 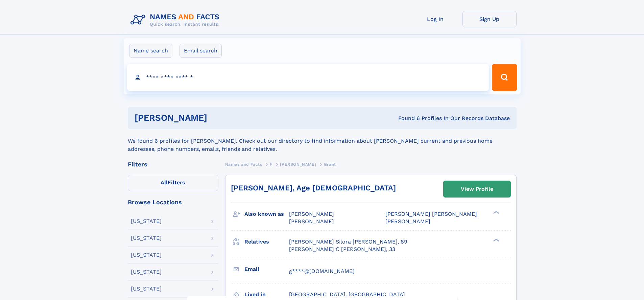 I want to click on span: Grant, so click(x=330, y=164).